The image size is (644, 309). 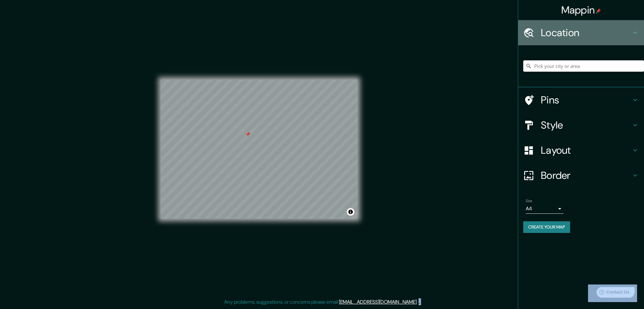 What do you see at coordinates (584, 66) in the screenshot?
I see `input: Pick your city or area` at bounding box center [584, 66].